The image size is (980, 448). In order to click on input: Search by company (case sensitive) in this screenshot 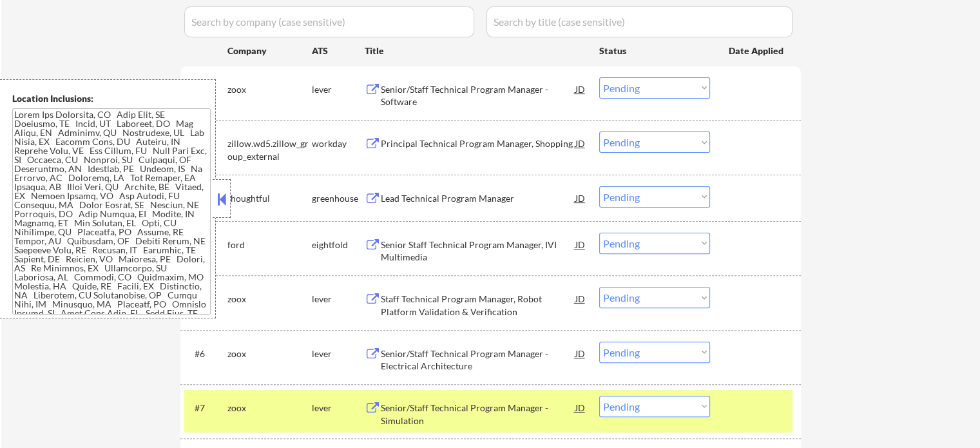, I will do `click(329, 22)`.